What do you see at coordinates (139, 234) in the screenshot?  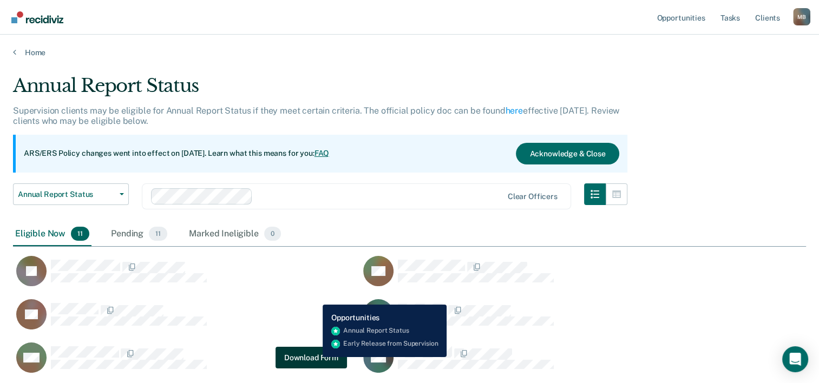 I see `div: Pending11` at bounding box center [139, 234].